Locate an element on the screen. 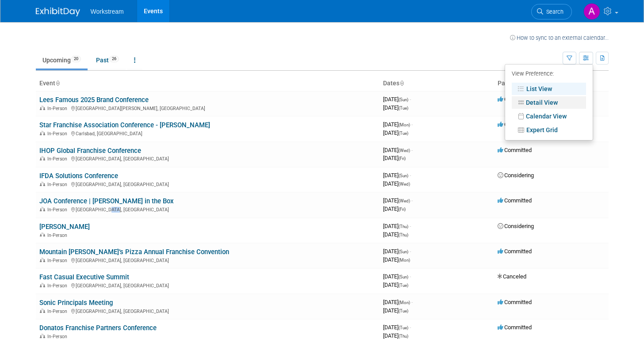  span: Considering is located at coordinates (515, 226).